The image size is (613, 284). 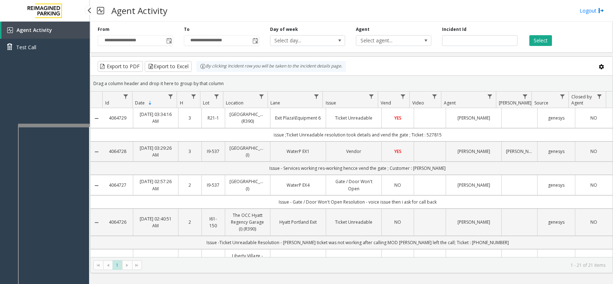 I want to click on a: Agent Activity, so click(x=46, y=30).